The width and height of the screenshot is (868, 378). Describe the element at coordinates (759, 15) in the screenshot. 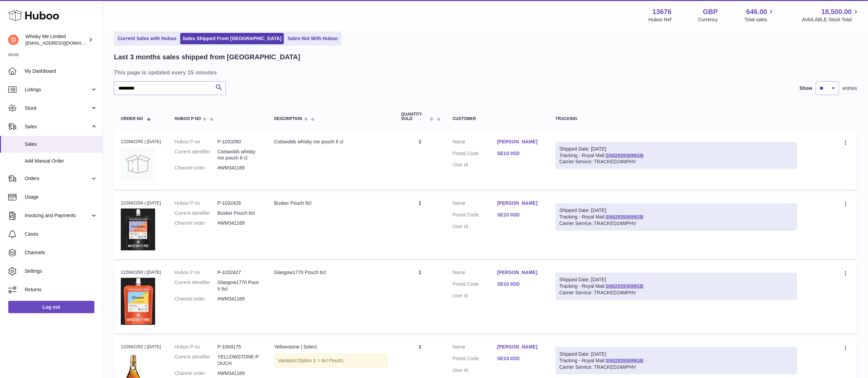

I see `a: 646.00 Total sales` at that location.